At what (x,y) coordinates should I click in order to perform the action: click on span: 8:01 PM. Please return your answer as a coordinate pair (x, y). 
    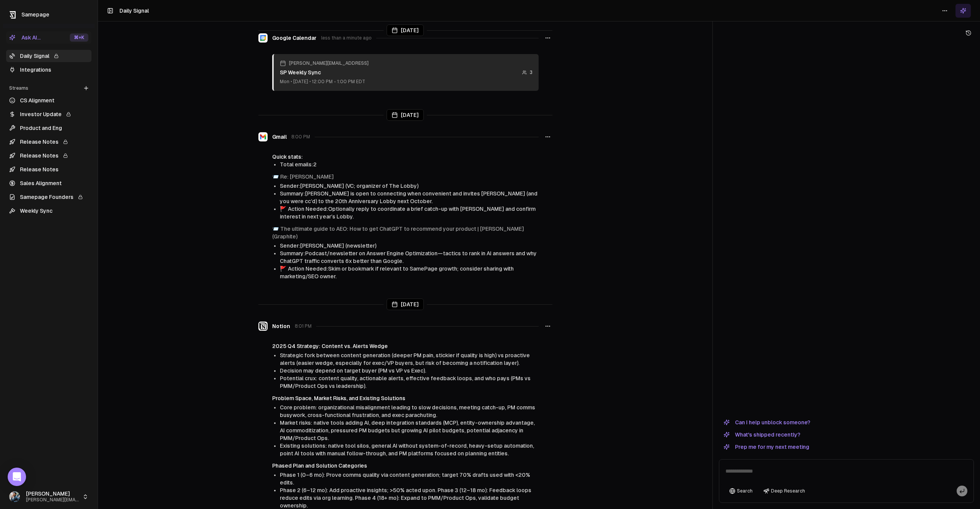
    Looking at the image, I should click on (303, 326).